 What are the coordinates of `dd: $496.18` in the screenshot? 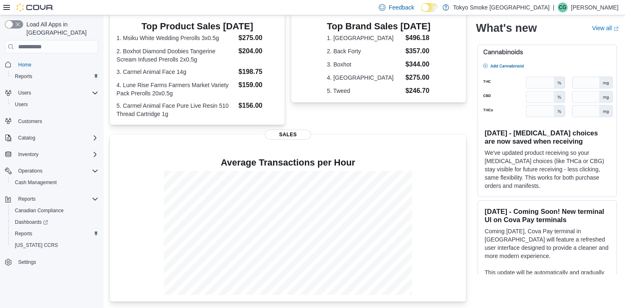 It's located at (418, 38).